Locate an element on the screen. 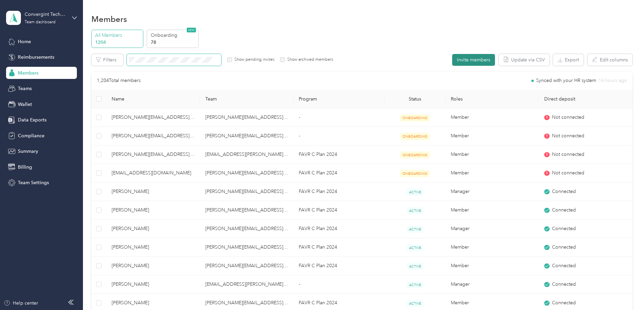  td: Michael Mccormack is located at coordinates (153, 267).